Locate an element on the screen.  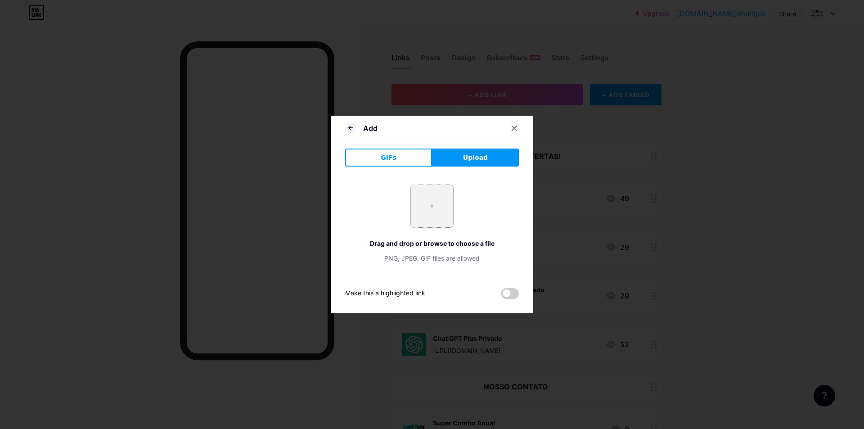
div: Drag and drop or browse to choose a file is located at coordinates (432, 243).